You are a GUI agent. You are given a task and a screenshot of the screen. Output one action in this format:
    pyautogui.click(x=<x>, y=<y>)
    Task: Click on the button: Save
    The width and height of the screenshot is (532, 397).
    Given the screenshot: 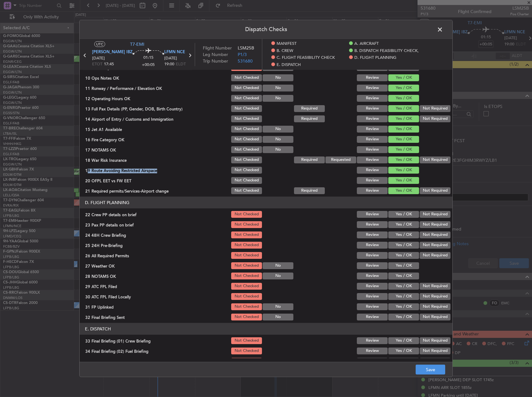 What is the action you would take?
    pyautogui.click(x=431, y=370)
    